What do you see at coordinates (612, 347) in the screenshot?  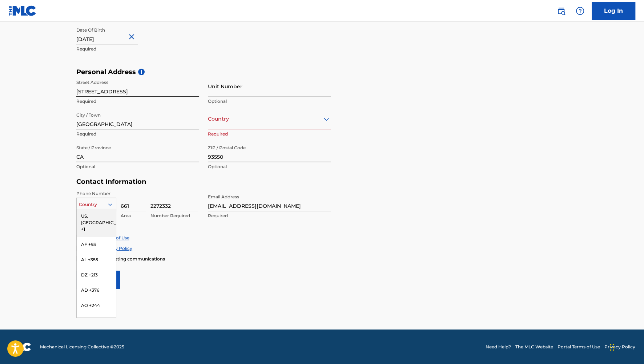 I see `div: Drag` at bounding box center [612, 347].